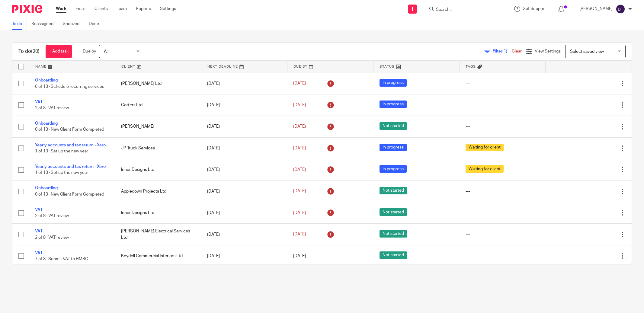 This screenshot has height=313, width=644. What do you see at coordinates (534, 9) in the screenshot?
I see `span: Get Support` at bounding box center [534, 9].